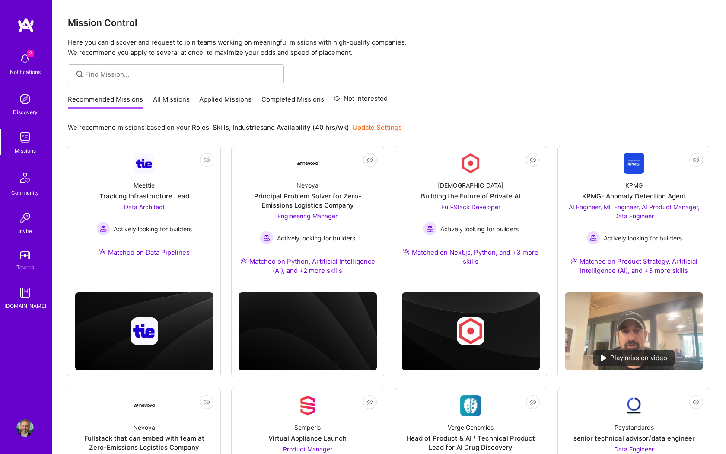 The image size is (726, 454). Describe the element at coordinates (634, 219) in the screenshot. I see `a: Company LogoKPMGKPMG- Anomaly Detection AgentAI Engineer, ML Engineer, AI Product Manager, Data E...` at that location.